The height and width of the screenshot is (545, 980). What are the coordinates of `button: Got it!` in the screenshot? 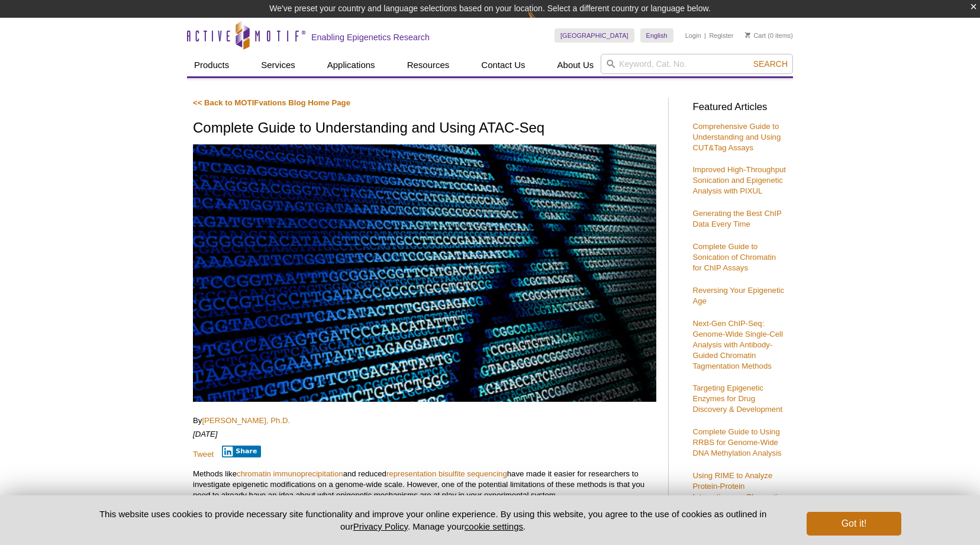 It's located at (853, 524).